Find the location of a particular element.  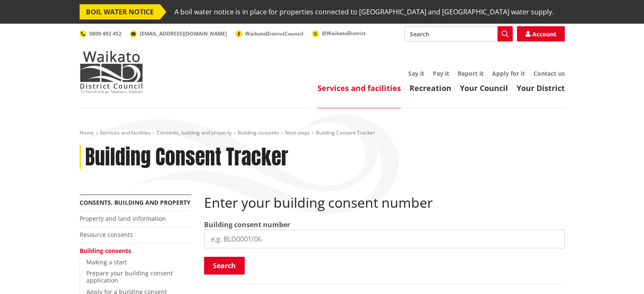

a: Your District is located at coordinates (541, 88).